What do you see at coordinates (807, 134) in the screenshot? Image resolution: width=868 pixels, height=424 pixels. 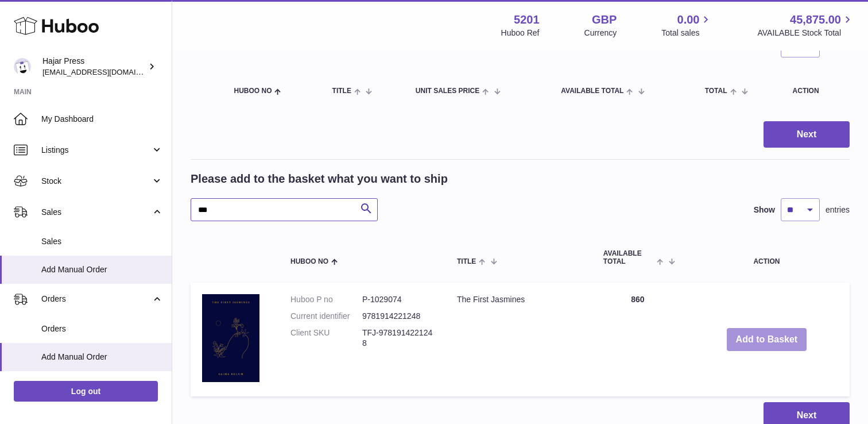 I see `button: Next` at bounding box center [807, 134].